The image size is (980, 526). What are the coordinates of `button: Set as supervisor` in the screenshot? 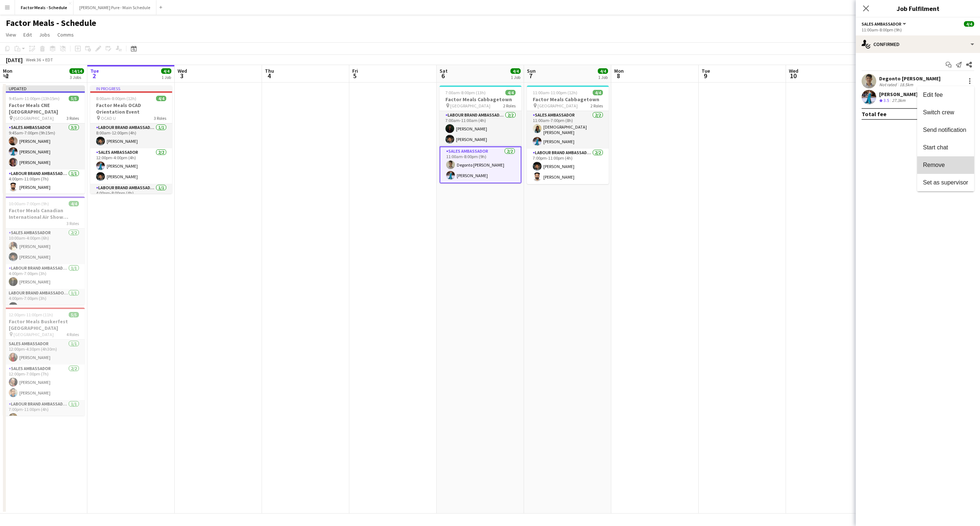 It's located at (946, 183).